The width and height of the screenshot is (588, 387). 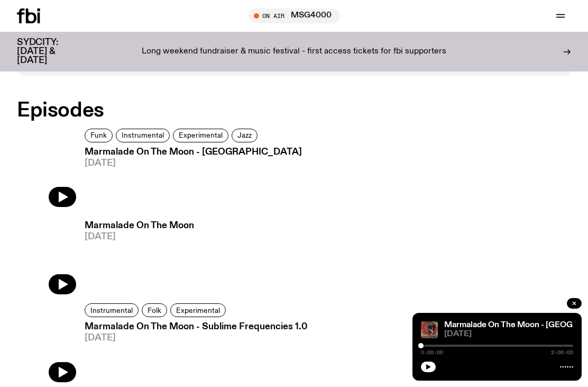 I want to click on span: Folk, so click(x=154, y=310).